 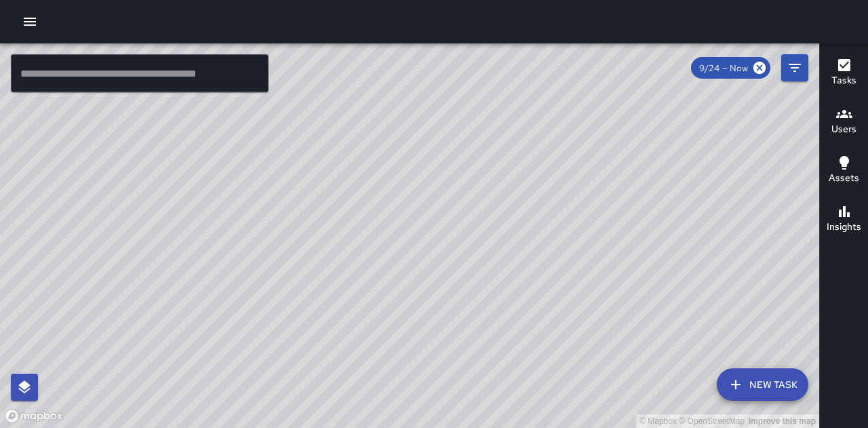 What do you see at coordinates (843, 227) in the screenshot?
I see `h6: Insights` at bounding box center [843, 227].